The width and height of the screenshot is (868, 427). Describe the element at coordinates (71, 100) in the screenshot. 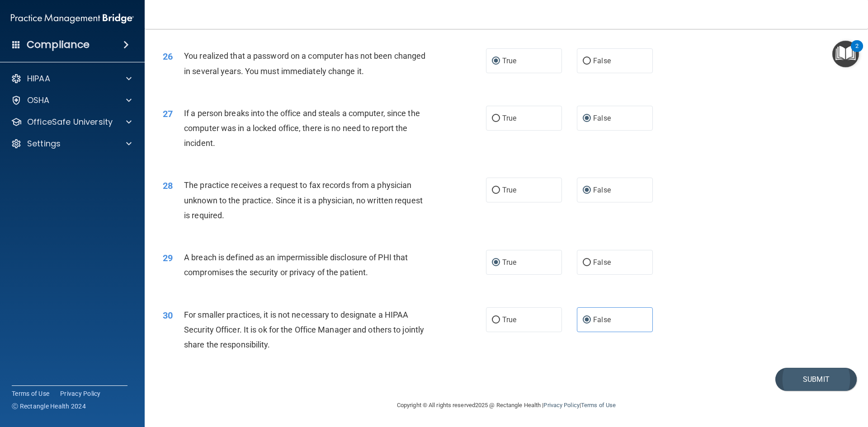

I see `a: OSHA` at that location.